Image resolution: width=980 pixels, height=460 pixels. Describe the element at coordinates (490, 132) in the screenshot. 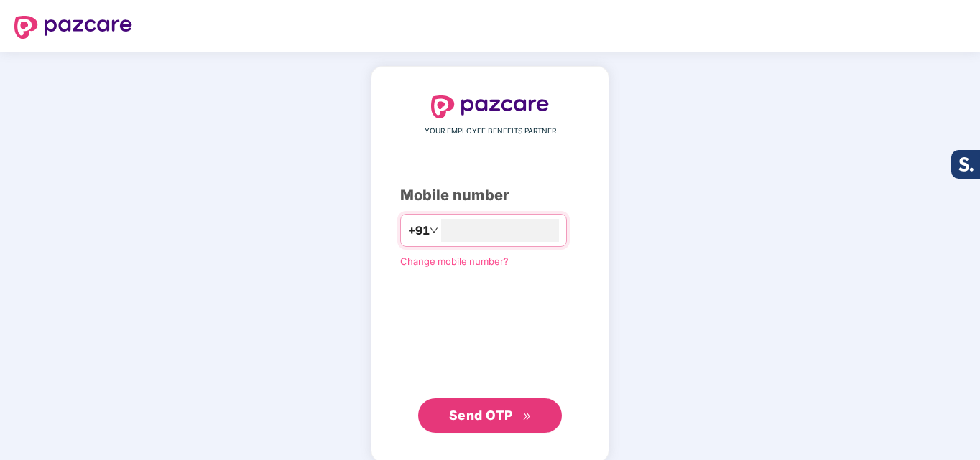

I see `span: YOUR EMPLOYEE BENEFITS PARTNER` at that location.